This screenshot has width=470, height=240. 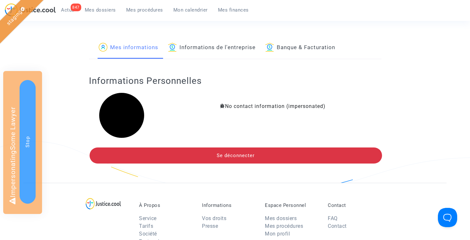 I want to click on img: jc-logo.svg, so click(x=30, y=10).